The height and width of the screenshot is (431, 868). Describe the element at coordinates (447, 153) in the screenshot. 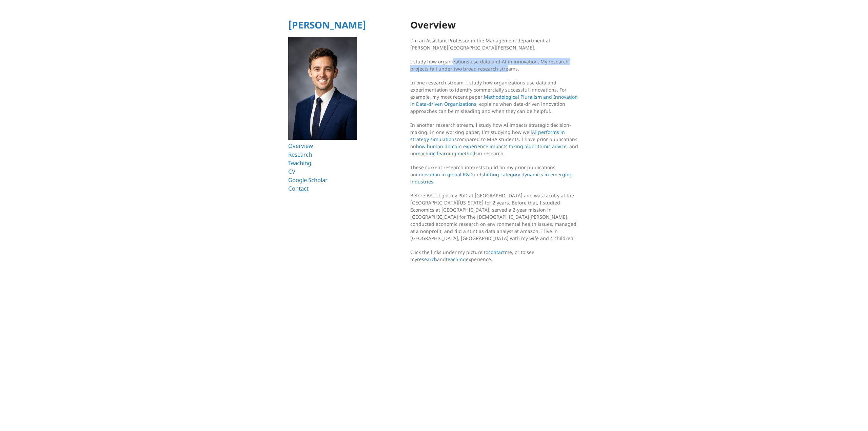

I see `a: machine learning methods` at that location.